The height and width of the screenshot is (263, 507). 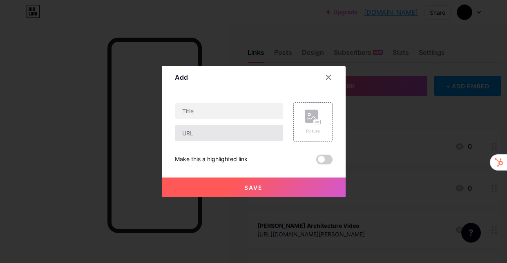 I want to click on input: URL, so click(x=229, y=133).